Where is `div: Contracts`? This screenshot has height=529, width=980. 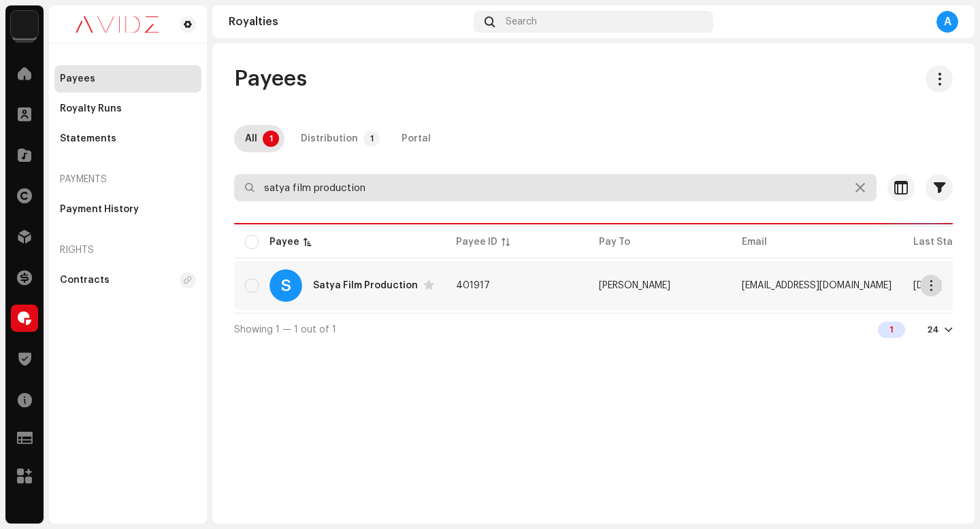 div: Contracts is located at coordinates (84, 280).